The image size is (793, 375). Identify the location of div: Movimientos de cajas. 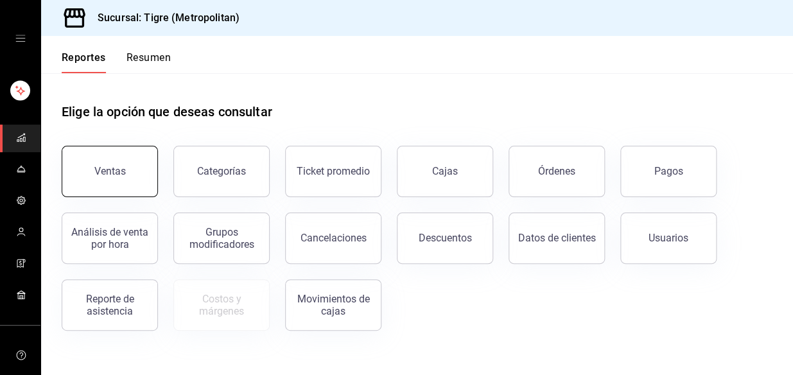
(333, 305).